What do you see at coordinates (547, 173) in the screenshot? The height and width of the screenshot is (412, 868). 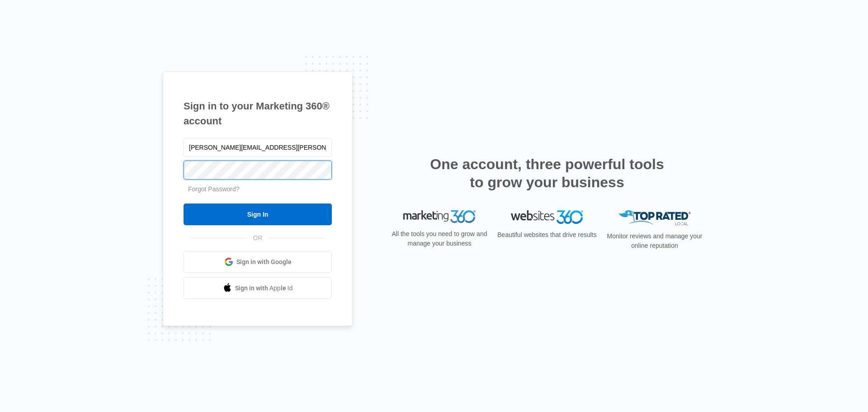 I see `h2: One account, three powerful tools to grow your business` at bounding box center [547, 173].